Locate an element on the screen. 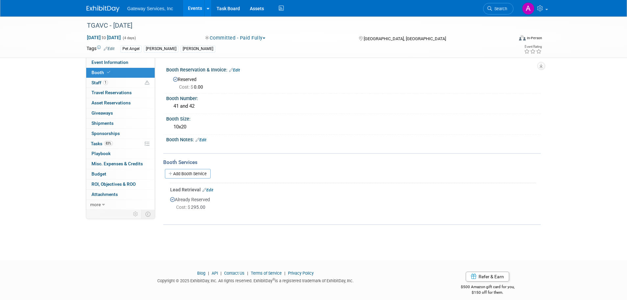 This screenshot has height=300, width=627. span: 1 is located at coordinates (105, 82).